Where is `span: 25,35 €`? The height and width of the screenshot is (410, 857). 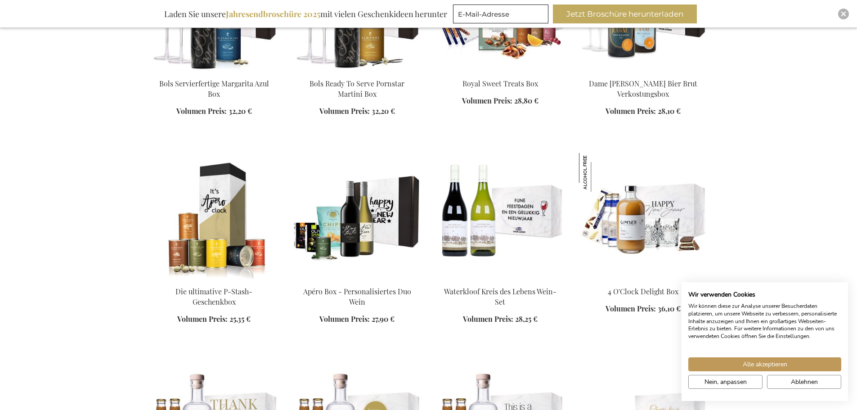
span: 25,35 € is located at coordinates (240, 318).